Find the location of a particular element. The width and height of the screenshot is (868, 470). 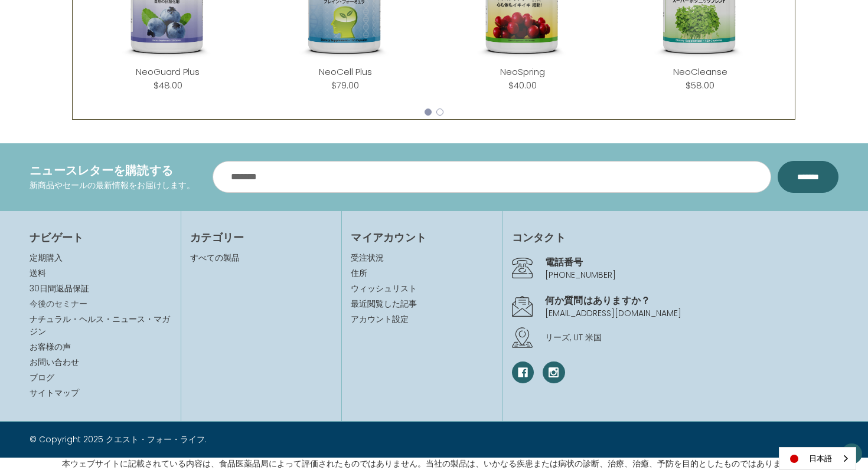

a: すべての製品 is located at coordinates (215, 258).